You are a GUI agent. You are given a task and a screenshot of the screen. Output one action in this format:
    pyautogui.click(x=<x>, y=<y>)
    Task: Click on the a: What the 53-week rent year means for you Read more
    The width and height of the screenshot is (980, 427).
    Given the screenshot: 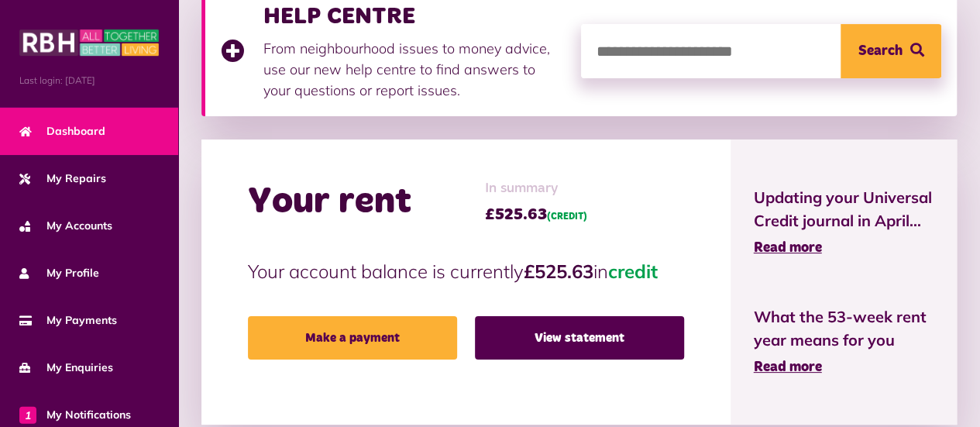 What is the action you would take?
    pyautogui.click(x=844, y=341)
    